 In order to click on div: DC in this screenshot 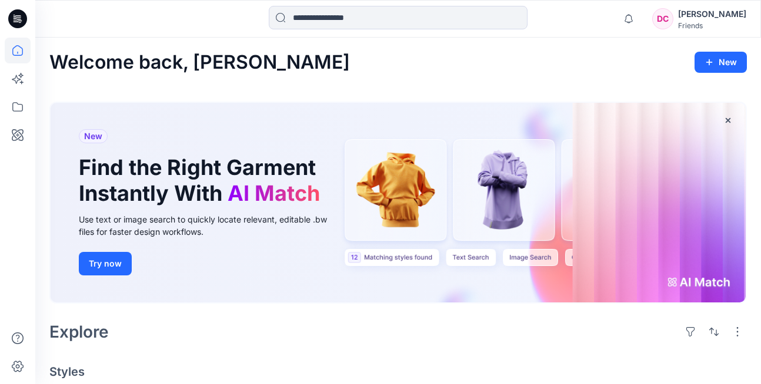, I will do `click(662, 19)`.